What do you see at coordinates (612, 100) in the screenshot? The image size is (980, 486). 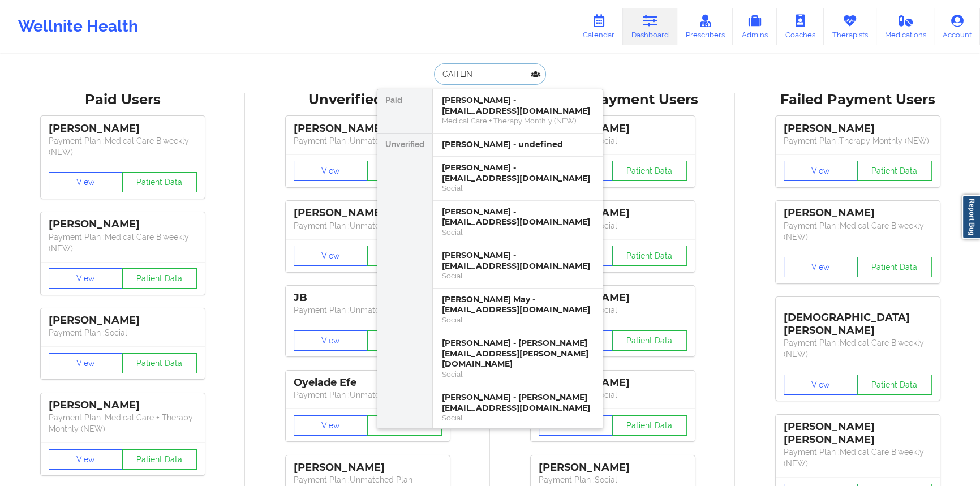 I see `div: Skipped Payment Users` at bounding box center [612, 100].